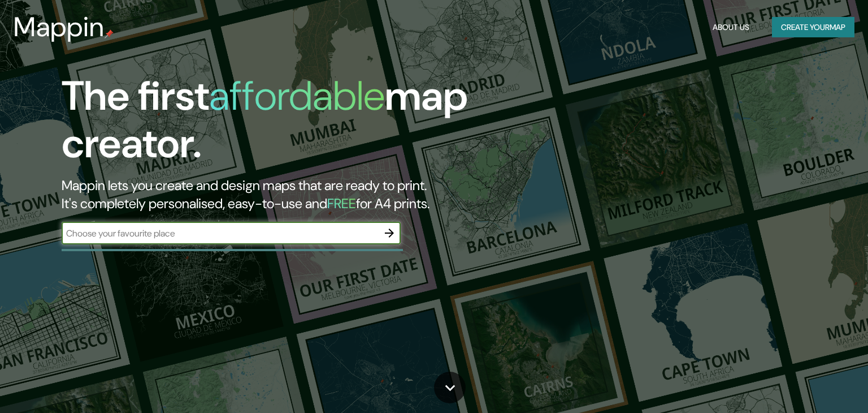 The width and height of the screenshot is (868, 413). What do you see at coordinates (279, 194) in the screenshot?
I see `h2: Mappin lets you create and design maps that are ready to print. It's completely personalised, eas...` at bounding box center [279, 194].